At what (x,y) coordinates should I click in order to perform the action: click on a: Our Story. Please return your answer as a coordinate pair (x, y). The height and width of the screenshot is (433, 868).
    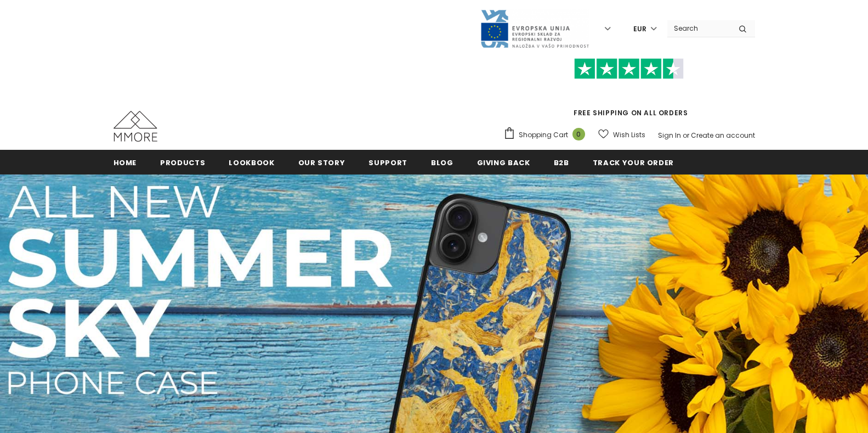
    Looking at the image, I should click on (322, 162).